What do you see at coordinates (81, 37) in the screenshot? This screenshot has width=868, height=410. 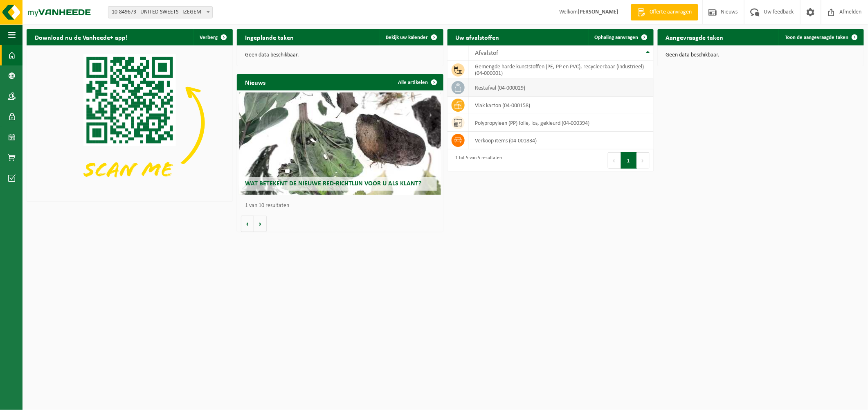 I see `h2: Download nu de Vanheede+ app!` at bounding box center [81, 37].